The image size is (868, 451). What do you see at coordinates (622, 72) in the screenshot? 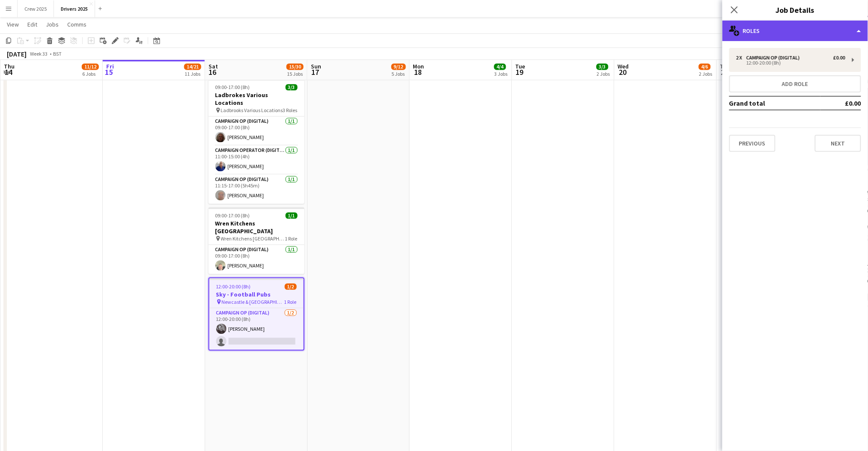
I see `span: 20` at bounding box center [622, 72].